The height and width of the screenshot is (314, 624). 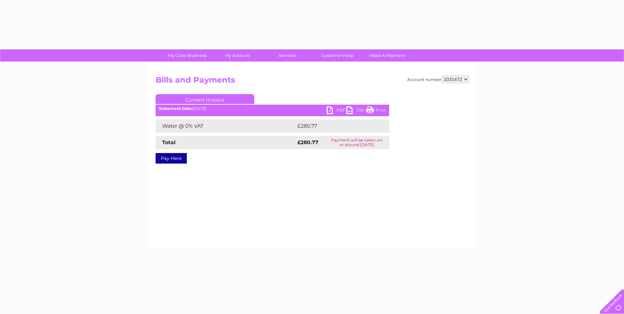 I want to click on td: Water @ 0% VAT, so click(x=226, y=126).